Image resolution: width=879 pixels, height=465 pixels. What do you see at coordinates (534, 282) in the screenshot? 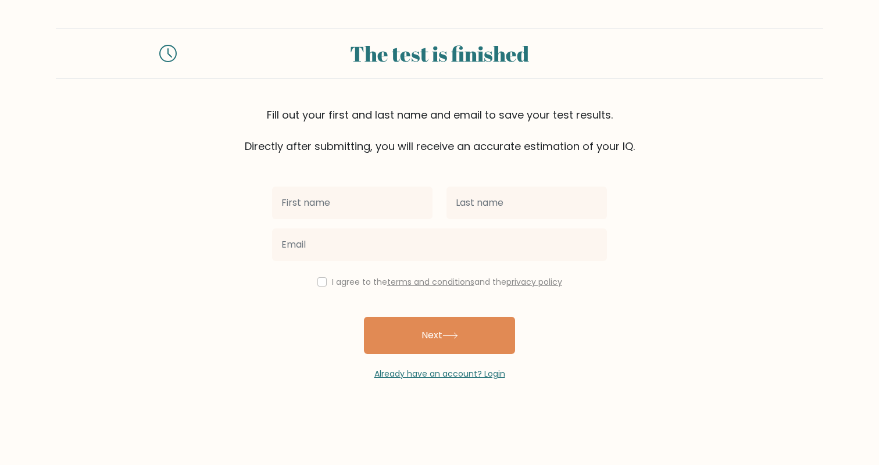
I see `a: privacy policy` at bounding box center [534, 282].